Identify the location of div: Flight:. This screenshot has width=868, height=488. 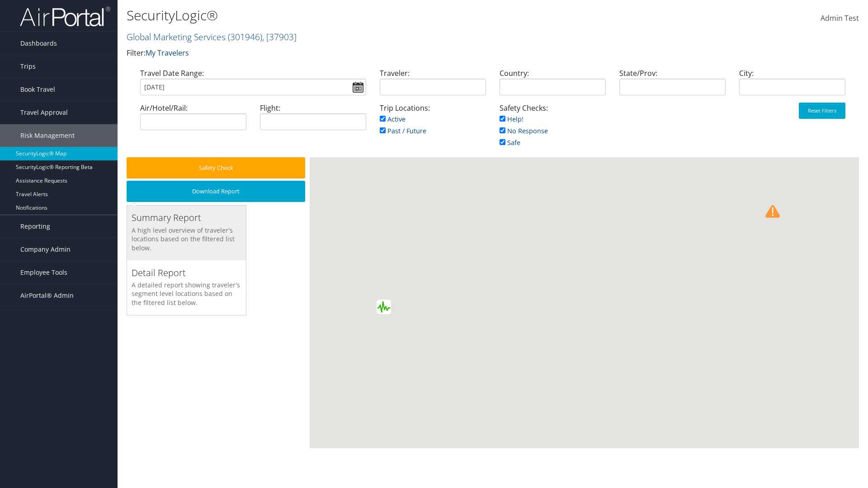
(313, 120).